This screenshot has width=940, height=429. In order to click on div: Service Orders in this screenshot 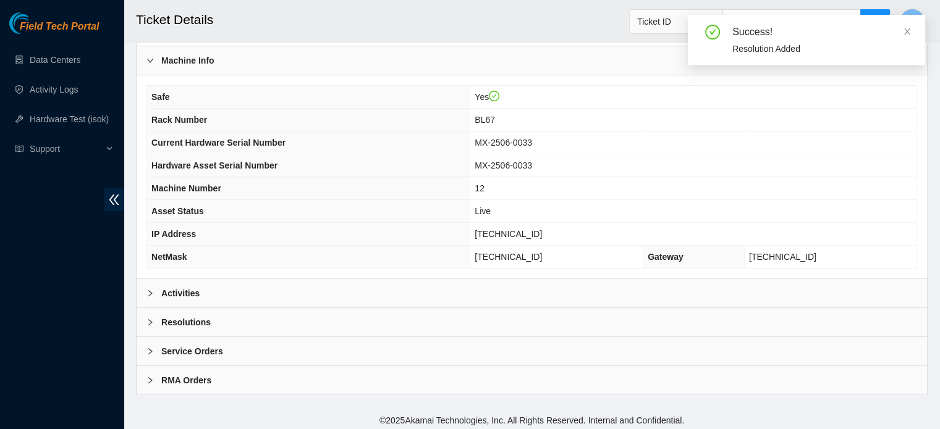, I will do `click(531, 352)`.